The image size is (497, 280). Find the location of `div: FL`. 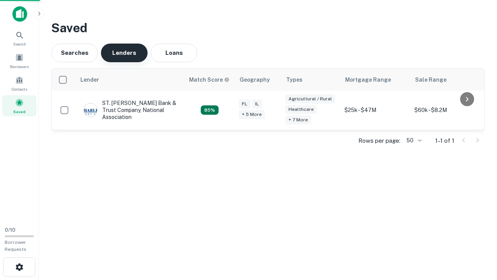

div: FL is located at coordinates (245, 104).